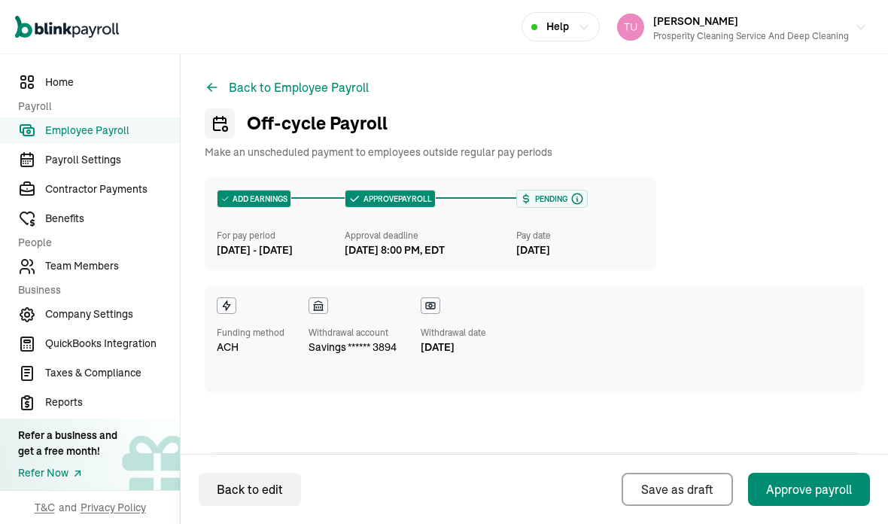 The width and height of the screenshot is (888, 524). What do you see at coordinates (112, 314) in the screenshot?
I see `span: Company Settings` at bounding box center [112, 314].